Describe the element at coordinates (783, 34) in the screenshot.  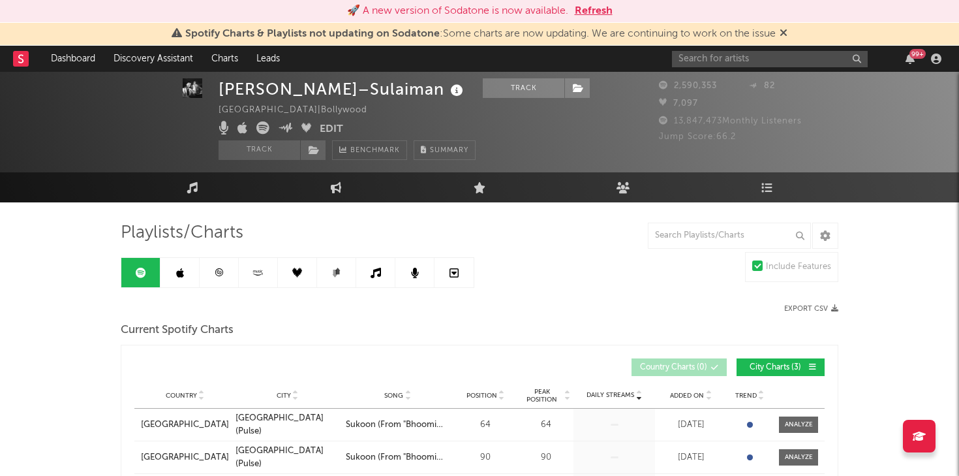
I see `span: Dismiss` at that location.